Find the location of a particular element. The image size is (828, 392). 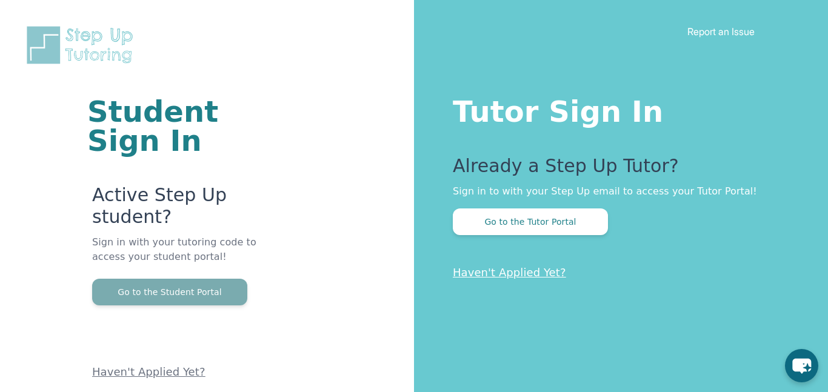

a: Go to the Student Portal is located at coordinates (170, 292).